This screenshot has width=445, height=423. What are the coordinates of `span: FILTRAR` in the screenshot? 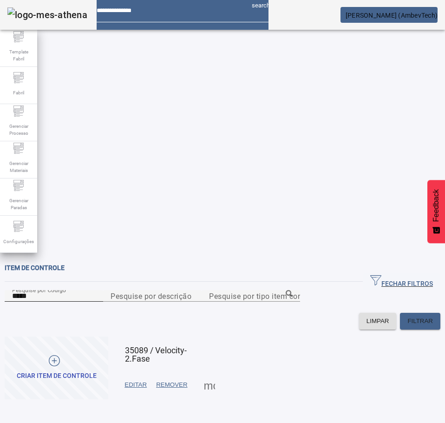 It's located at (420, 321).